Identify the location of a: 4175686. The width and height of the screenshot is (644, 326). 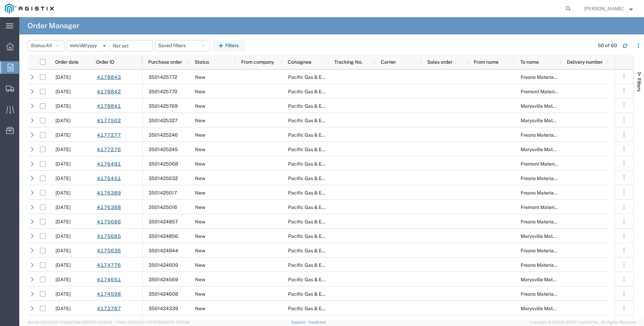
(109, 221).